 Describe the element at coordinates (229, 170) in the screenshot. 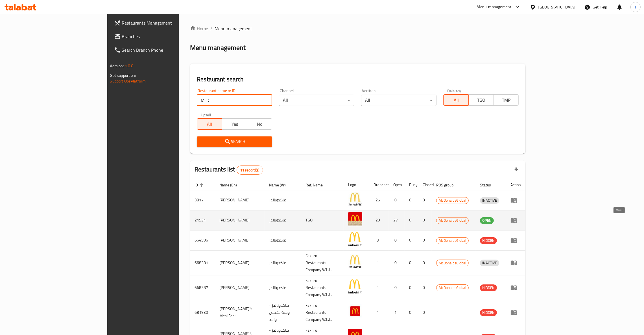

I see `h2: Restaurants list` at that location.